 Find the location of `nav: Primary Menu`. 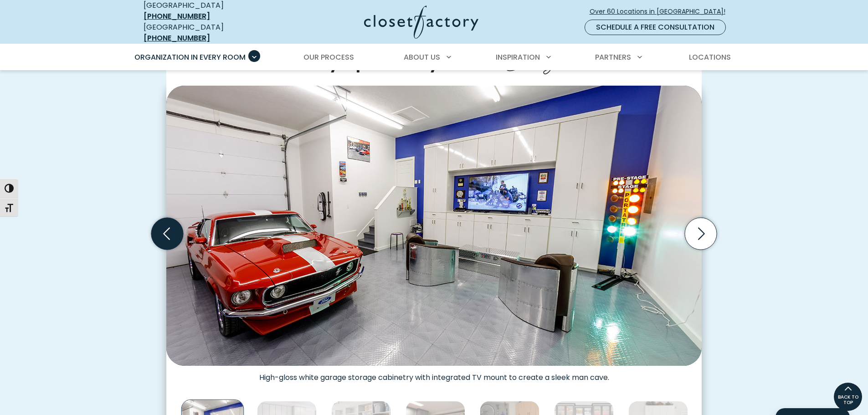

nav: Primary Menu is located at coordinates (434, 57).